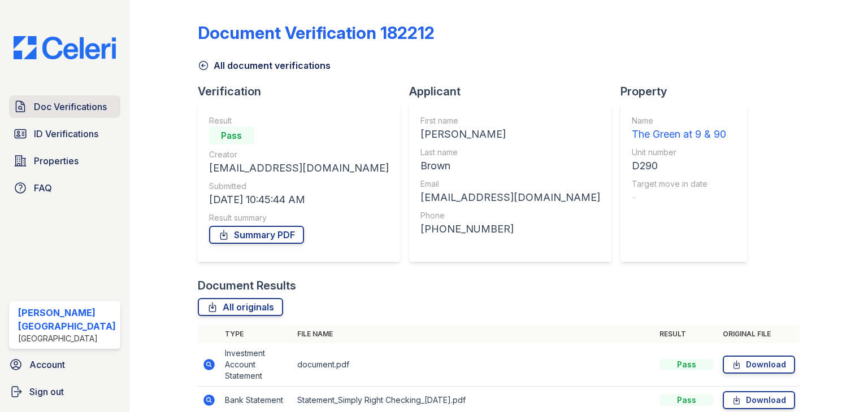 This screenshot has height=412, width=868. I want to click on th: Type, so click(256, 334).